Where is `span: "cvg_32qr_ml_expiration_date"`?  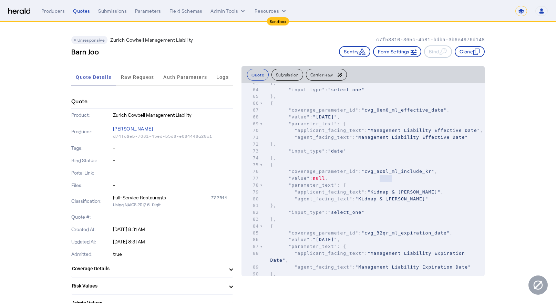 span: "cvg_32qr_ml_expiration_date" is located at coordinates (405, 233).